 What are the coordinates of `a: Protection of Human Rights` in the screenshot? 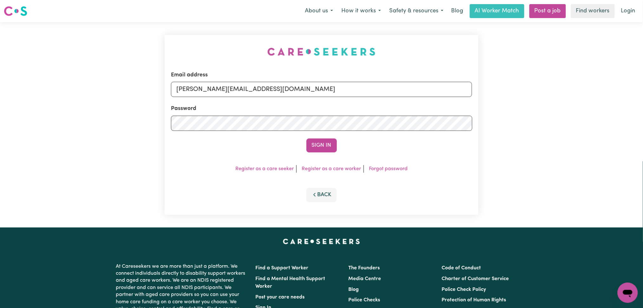 It's located at (474, 300).